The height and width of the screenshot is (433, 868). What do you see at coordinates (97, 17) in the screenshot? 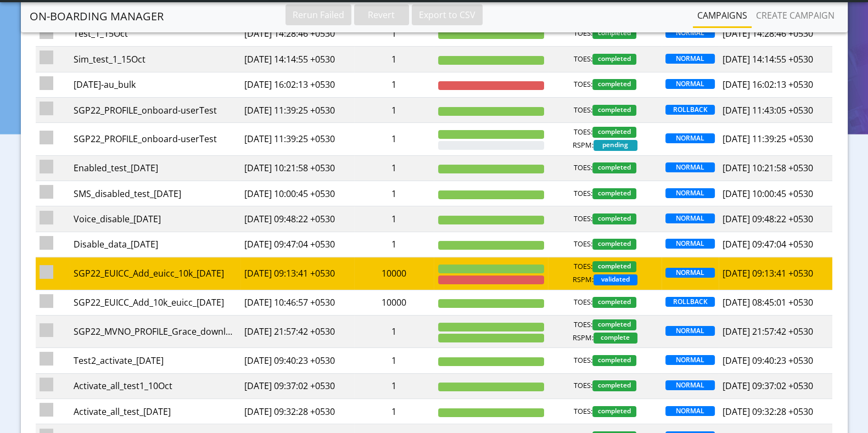
I see `a: On-Boarding Manager` at bounding box center [97, 17].